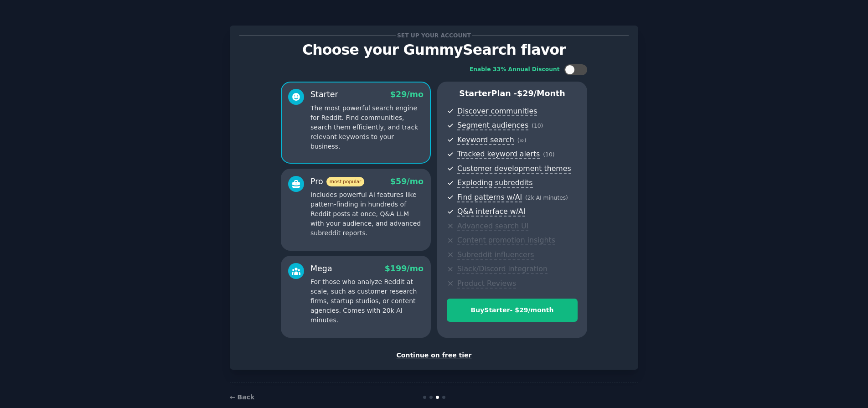  Describe the element at coordinates (367, 301) in the screenshot. I see `p: For those who analyze Reddit at scale, such as customer research firms, startup studios, or conte...` at that location.